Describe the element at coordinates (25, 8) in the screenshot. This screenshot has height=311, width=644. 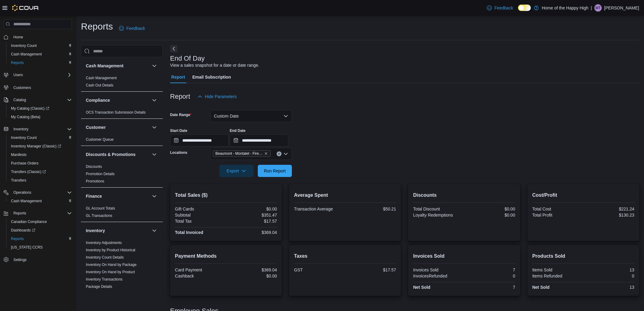
I see `img: Cova` at that location.